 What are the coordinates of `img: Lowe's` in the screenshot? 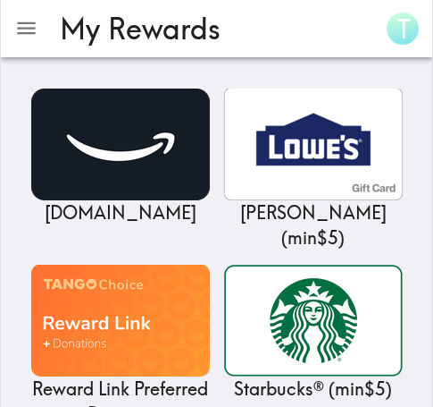 It's located at (314, 144).